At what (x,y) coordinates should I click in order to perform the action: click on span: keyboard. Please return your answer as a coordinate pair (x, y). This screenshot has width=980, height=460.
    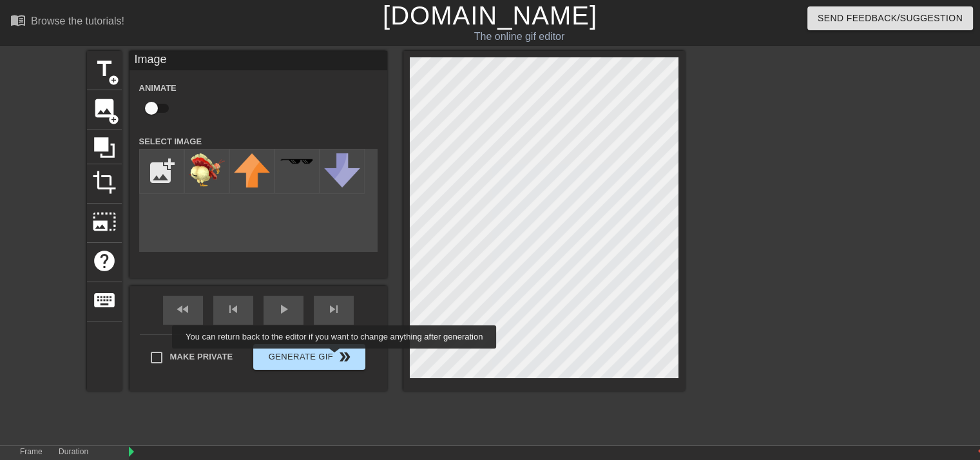
    Looking at the image, I should click on (104, 300).